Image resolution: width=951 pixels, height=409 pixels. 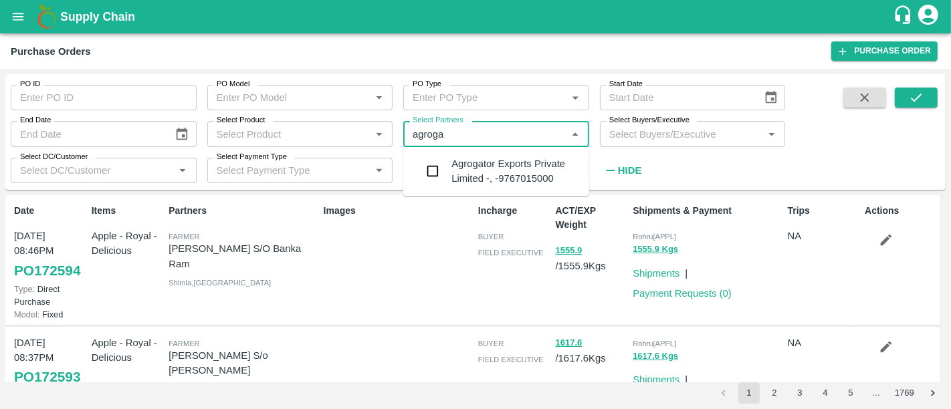 I want to click on button: 1555.9 Kgs, so click(x=655, y=249).